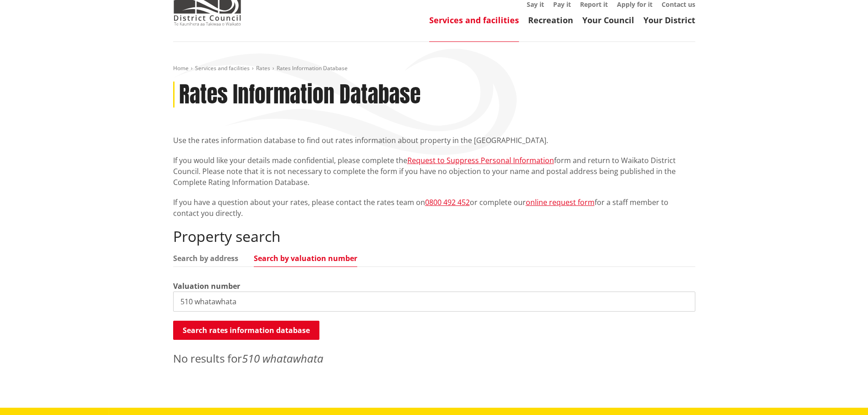 The height and width of the screenshot is (415, 868). I want to click on h1: Rates Information Database, so click(300, 95).